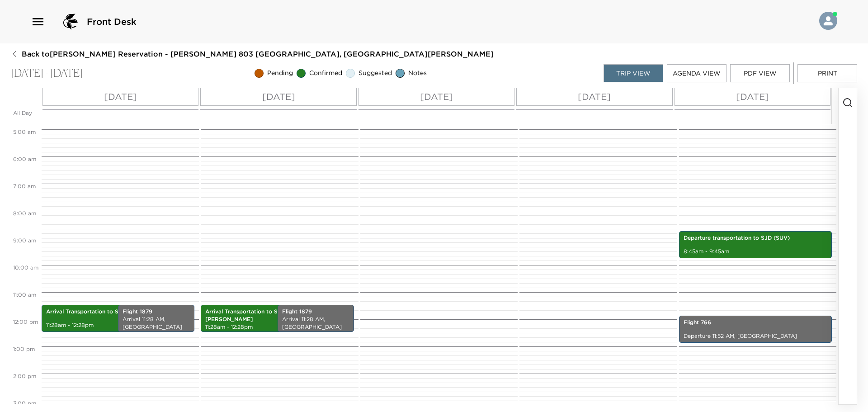 Image resolution: width=868 pixels, height=412 pixels. Describe the element at coordinates (697, 73) in the screenshot. I see `button: Agenda View` at that location.